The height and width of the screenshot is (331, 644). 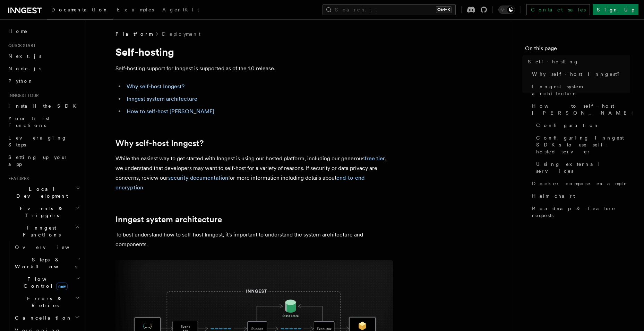 I want to click on a: Leveraging Steps, so click(x=43, y=141).